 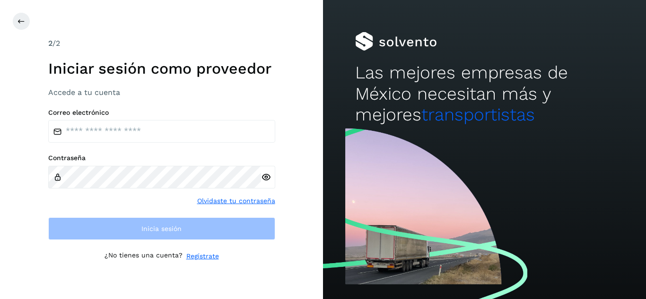 I want to click on h3: Accede a tu cuenta, so click(x=162, y=92).